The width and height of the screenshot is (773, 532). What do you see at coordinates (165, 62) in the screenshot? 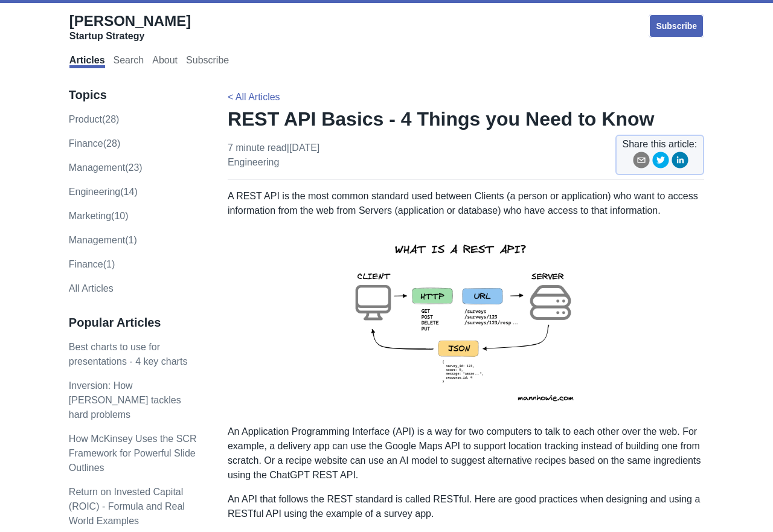
I see `a: About` at bounding box center [165, 62].